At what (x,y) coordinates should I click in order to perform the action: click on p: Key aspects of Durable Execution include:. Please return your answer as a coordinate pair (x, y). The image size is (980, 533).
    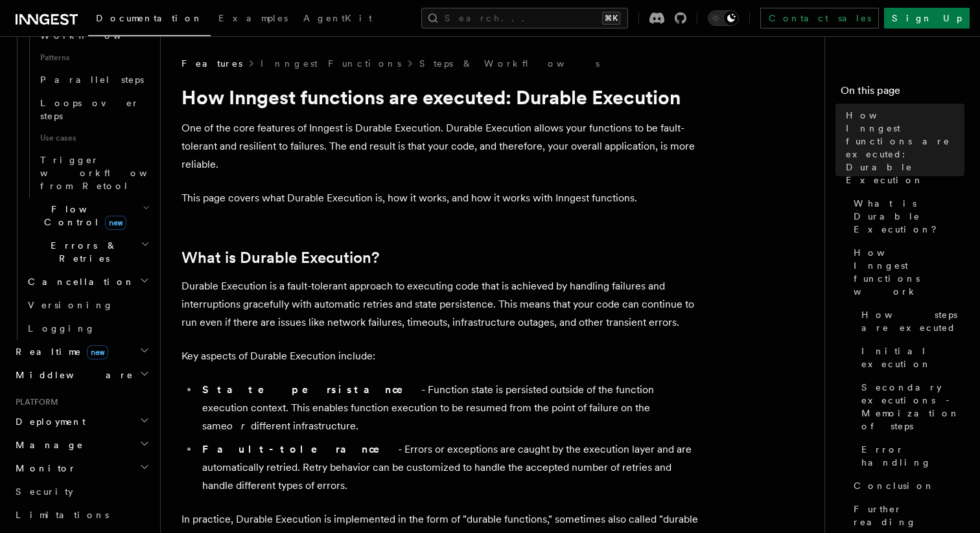
    Looking at the image, I should click on (441, 356).